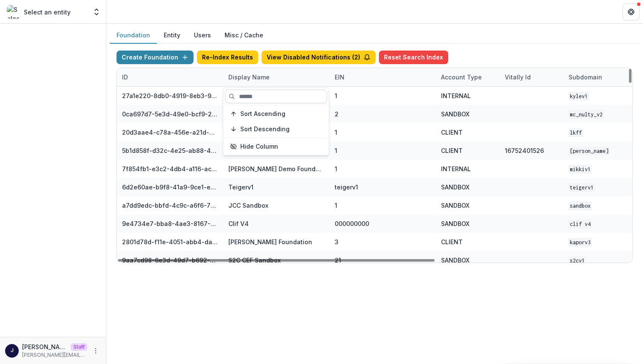  What do you see at coordinates (524, 150) in the screenshot?
I see `div: 16752401526` at bounding box center [524, 150].